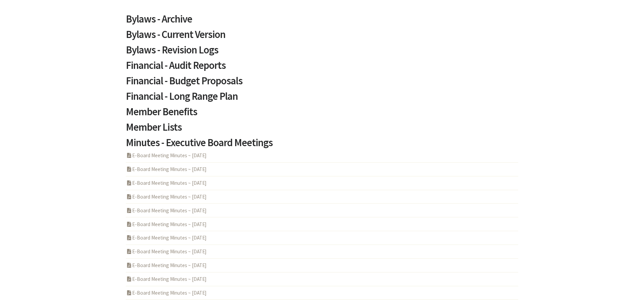  What do you see at coordinates (322, 130) in the screenshot?
I see `a: Member Lists` at bounding box center [322, 130].